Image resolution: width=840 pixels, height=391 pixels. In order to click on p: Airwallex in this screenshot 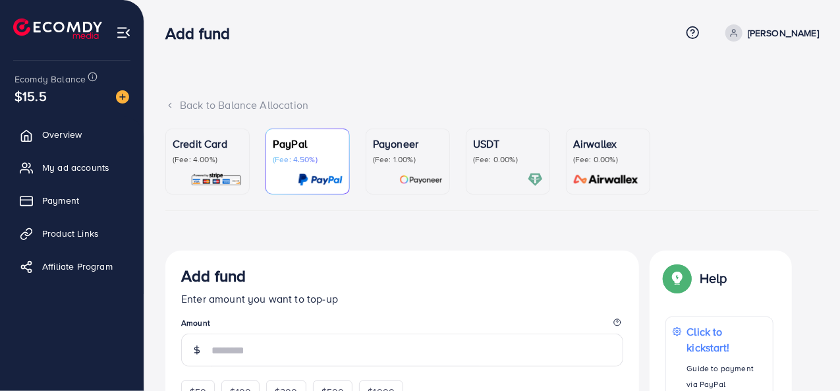, I will do `click(608, 144)`.